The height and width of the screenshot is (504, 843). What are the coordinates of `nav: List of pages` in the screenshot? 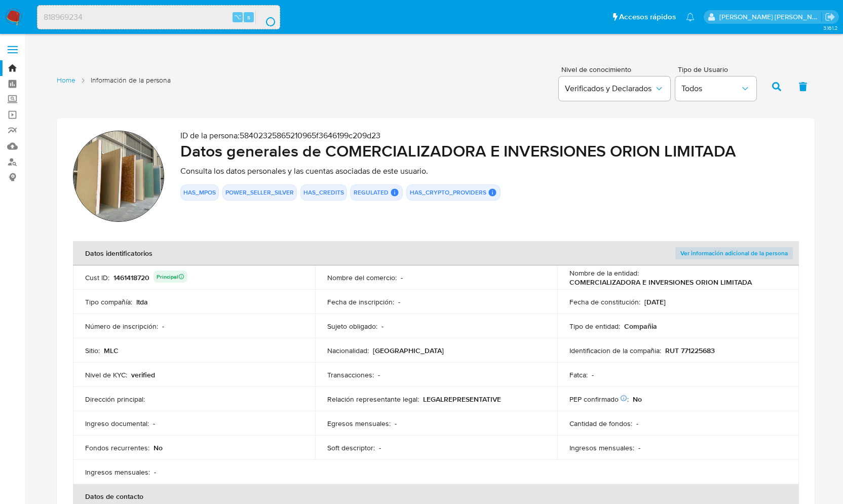 It's located at (113, 86).